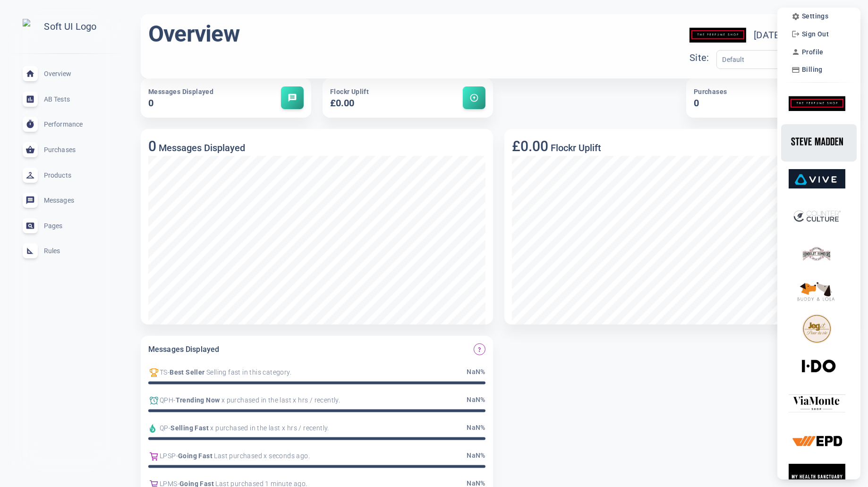 This screenshot has width=868, height=487. What do you see at coordinates (817, 179) in the screenshot?
I see `img: vive` at bounding box center [817, 179].